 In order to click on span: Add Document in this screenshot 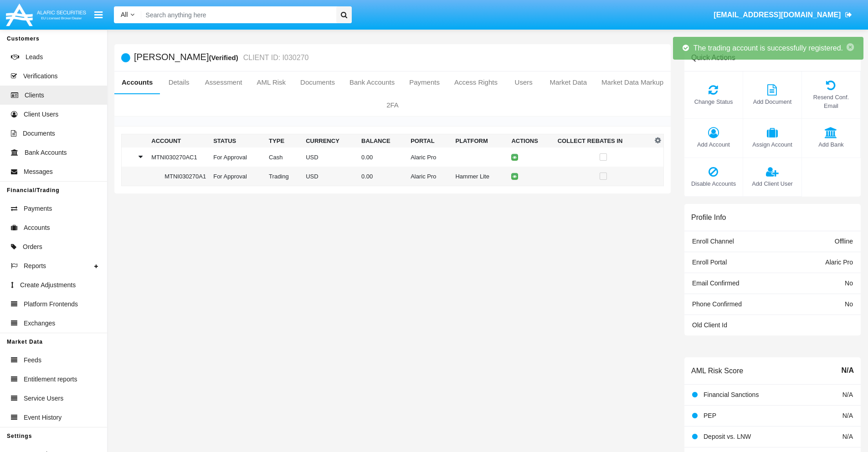, I will do `click(773, 101)`.